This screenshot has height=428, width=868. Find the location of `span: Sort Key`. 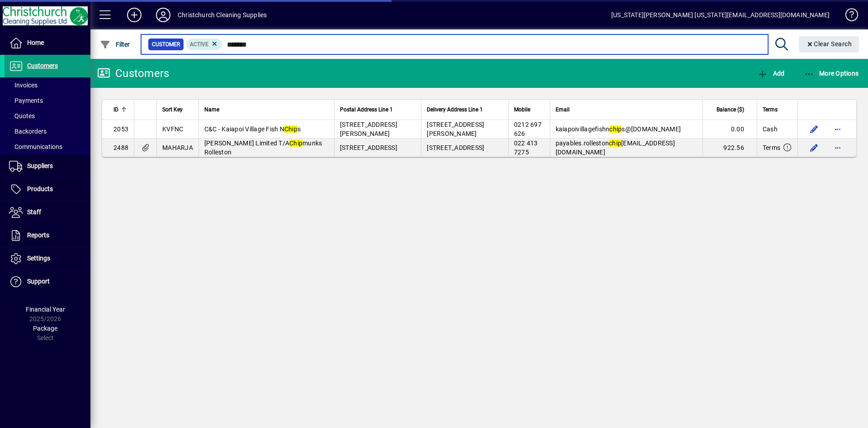

span: Sort Key is located at coordinates (172, 109).